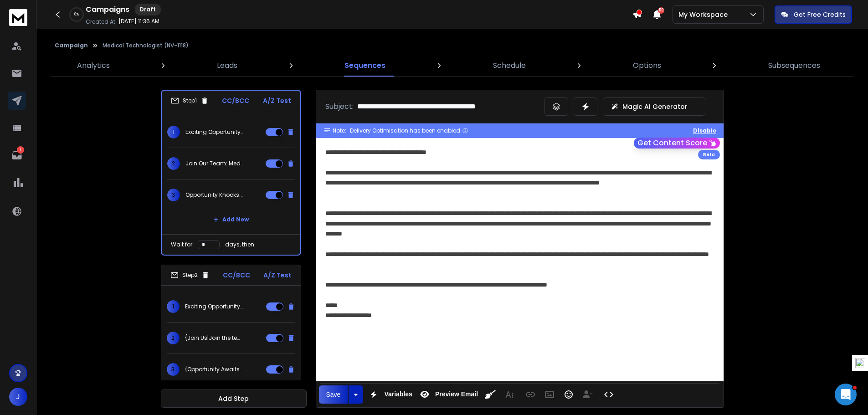 The width and height of the screenshot is (868, 415). What do you see at coordinates (550, 394) in the screenshot?
I see `button: Insert Image (Ctrl+P)` at bounding box center [550, 394].